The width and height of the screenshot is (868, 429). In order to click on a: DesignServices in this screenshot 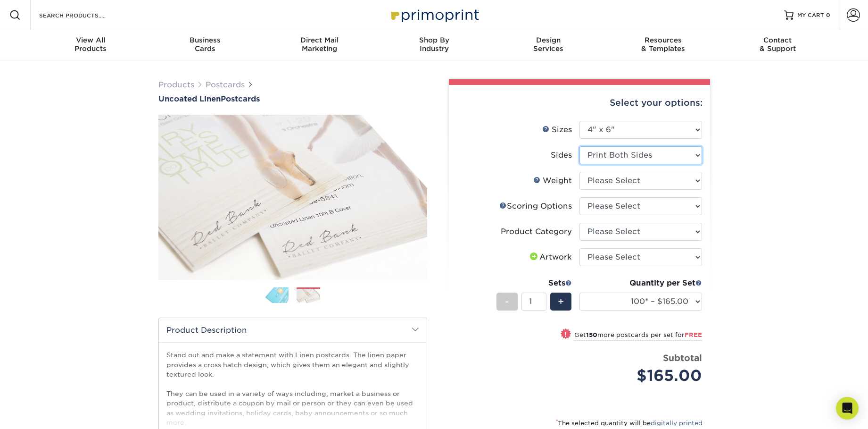, I will do `click(549, 45)`.